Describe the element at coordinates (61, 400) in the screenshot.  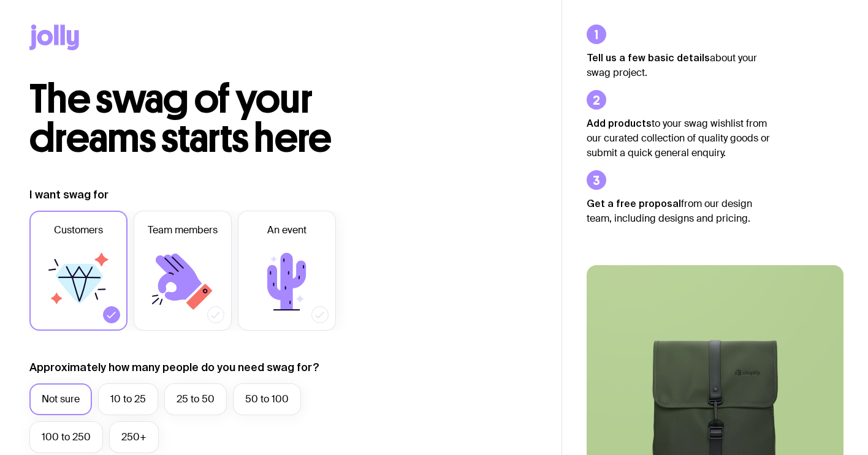
I see `label: Not sure` at that location.